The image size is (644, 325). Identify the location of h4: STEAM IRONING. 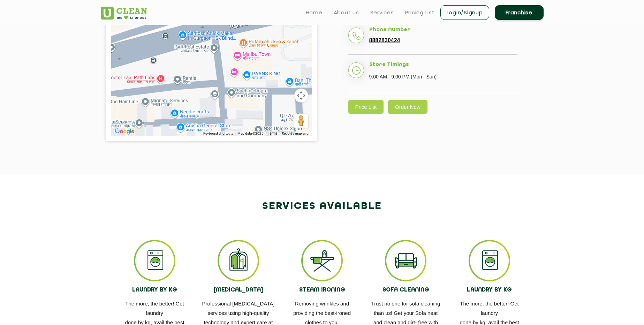
(322, 290).